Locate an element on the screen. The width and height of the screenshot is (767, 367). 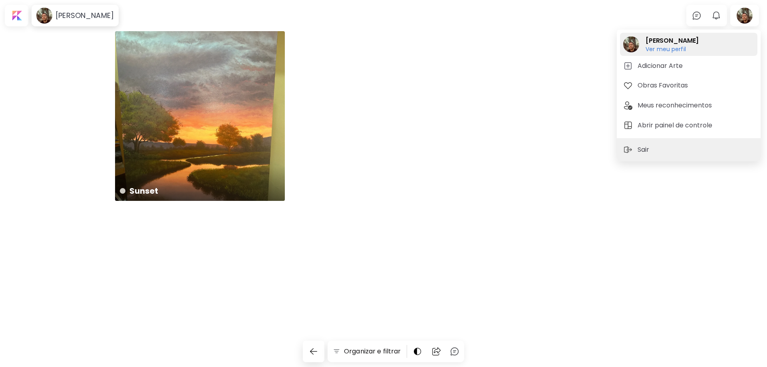
h5: Abrir painel de controle is located at coordinates (676, 125).